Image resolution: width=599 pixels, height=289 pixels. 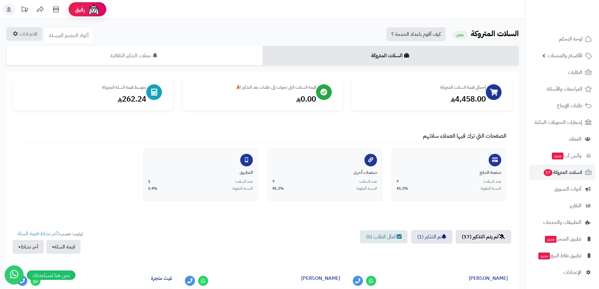 I want to click on a: إشعارات التحويلات البنكية, so click(x=562, y=122).